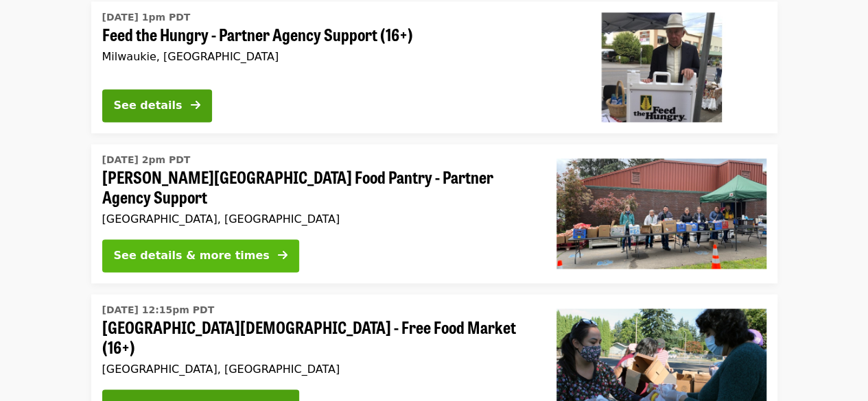 This screenshot has height=401, width=868. What do you see at coordinates (148, 105) in the screenshot?
I see `div: See details` at bounding box center [148, 105].